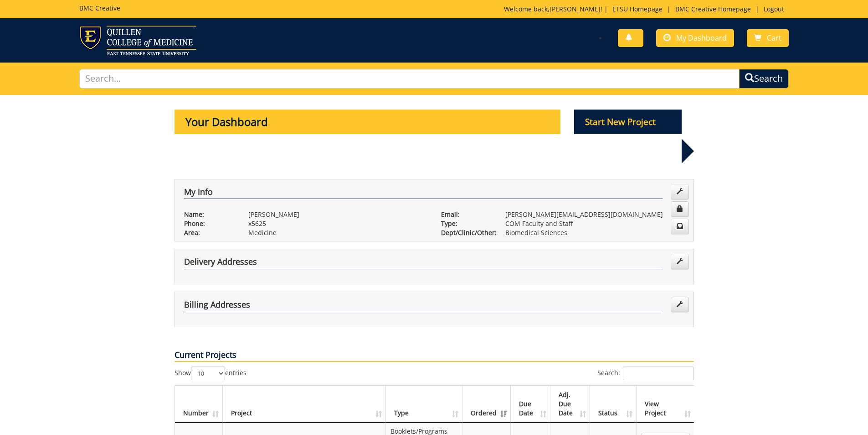 This screenshot has height=435, width=868. I want to click on a: Change Communication Preferences, so click(680, 226).